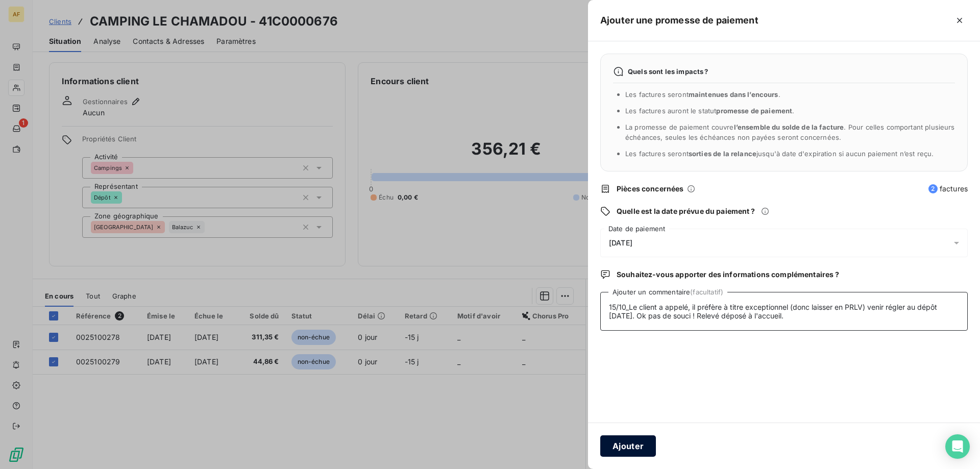 This screenshot has height=469, width=980. What do you see at coordinates (933, 189) in the screenshot?
I see `span: 2` at bounding box center [933, 189].